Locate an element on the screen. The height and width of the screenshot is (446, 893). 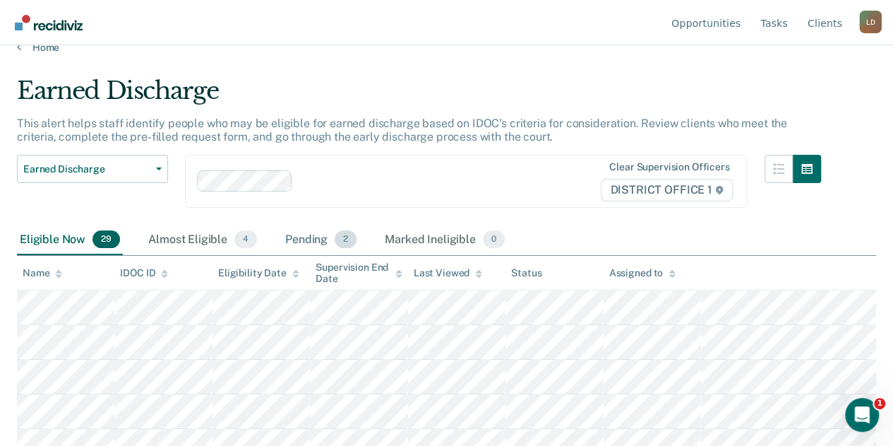
div: Eligibility Date is located at coordinates (258, 273).